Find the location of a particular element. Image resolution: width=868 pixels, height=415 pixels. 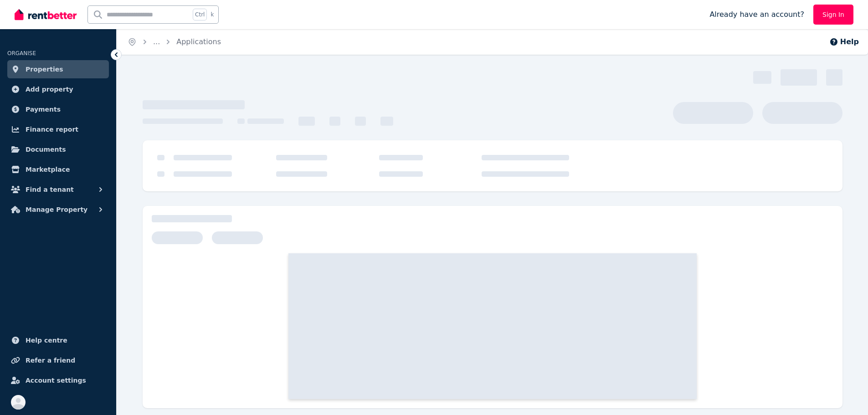

span: Payments is located at coordinates (43, 109).